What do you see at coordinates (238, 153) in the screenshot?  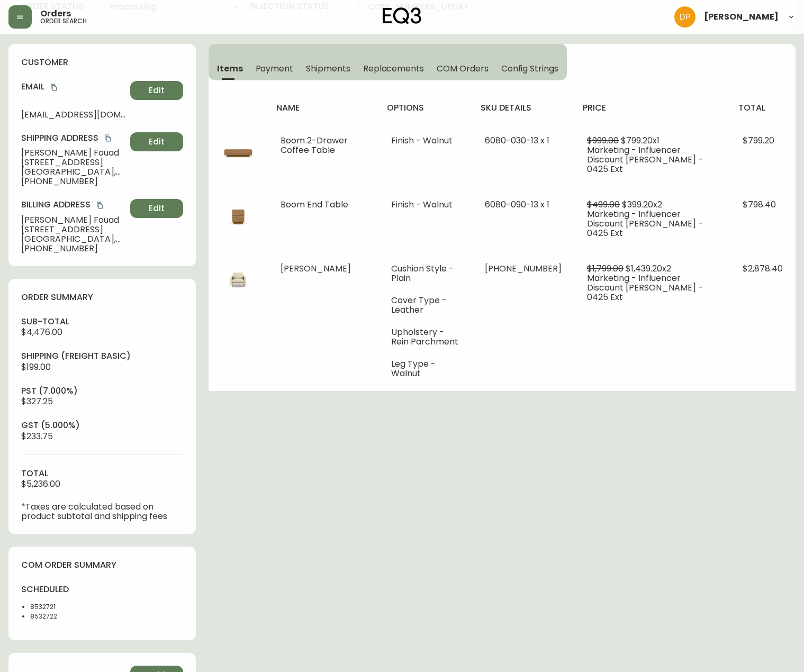 I see `img: 6080-030-13-400-1-cktw0g4ro3yk80146zu9bm408.jpg` at bounding box center [238, 153].